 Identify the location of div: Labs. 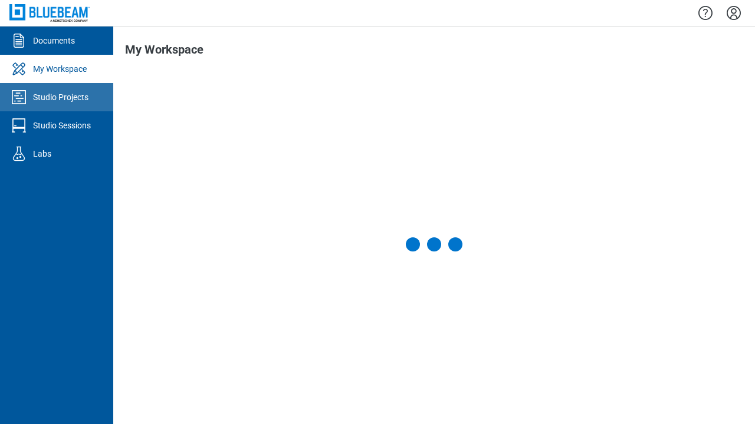
(42, 154).